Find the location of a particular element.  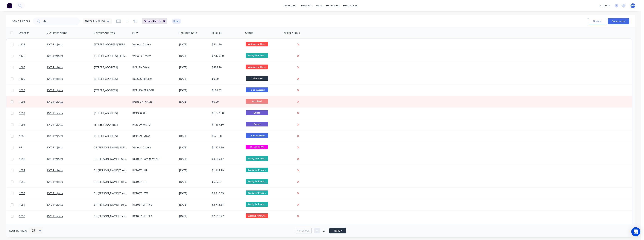

div: RC1129- ETS OSB is located at coordinates (153, 90).